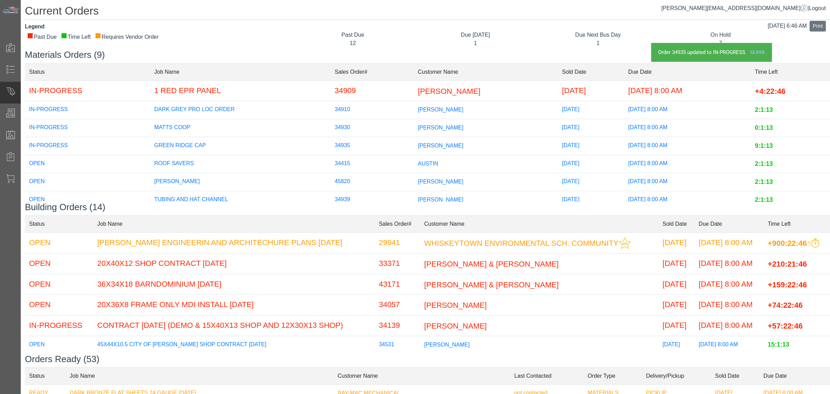  I want to click on td: 34415, so click(372, 164).